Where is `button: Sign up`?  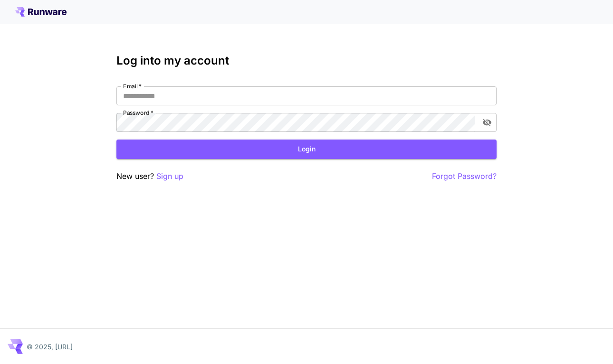 button: Sign up is located at coordinates (170, 176).